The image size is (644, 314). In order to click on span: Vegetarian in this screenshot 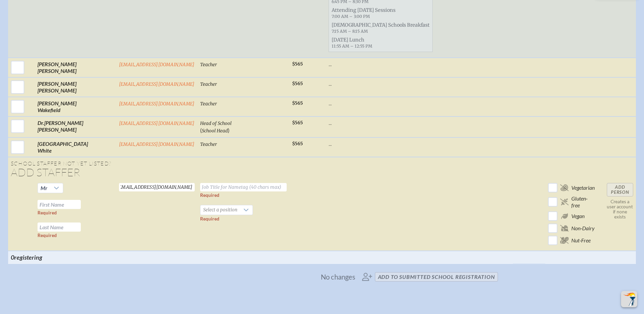, I will do `click(583, 188)`.